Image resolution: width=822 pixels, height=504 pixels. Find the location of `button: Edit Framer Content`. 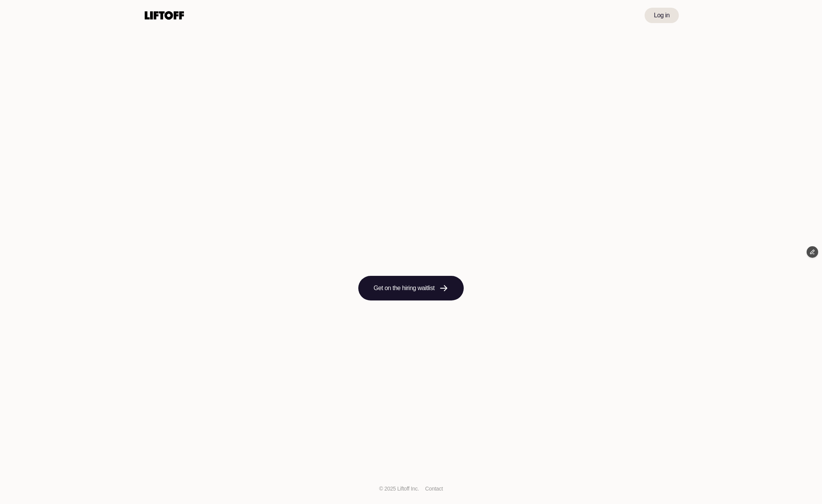

button: Edit Framer Content is located at coordinates (812, 252).